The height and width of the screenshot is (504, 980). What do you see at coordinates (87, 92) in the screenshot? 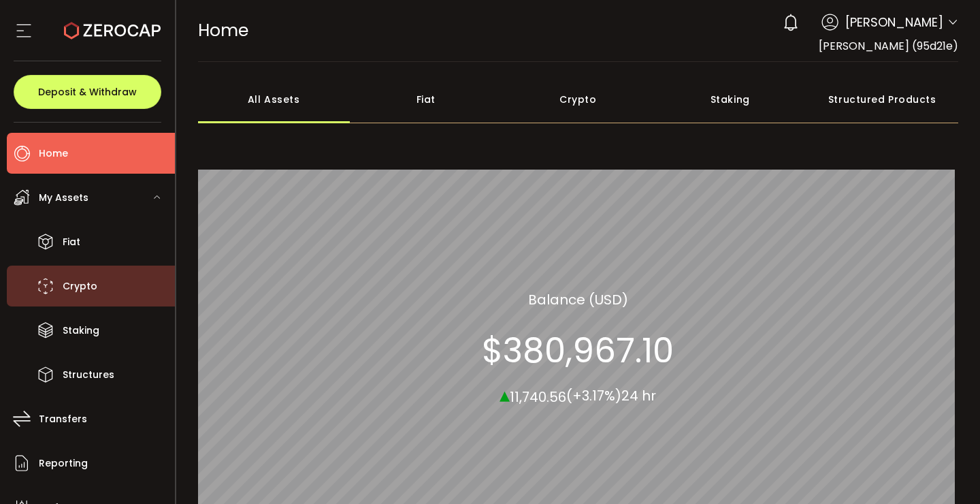
I see `button: Deposit & Withdraw` at bounding box center [87, 92].